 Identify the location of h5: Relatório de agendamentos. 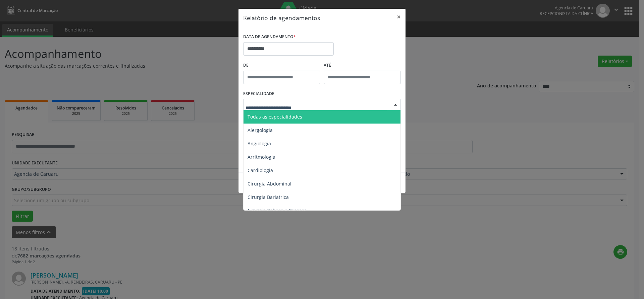
(281, 18).